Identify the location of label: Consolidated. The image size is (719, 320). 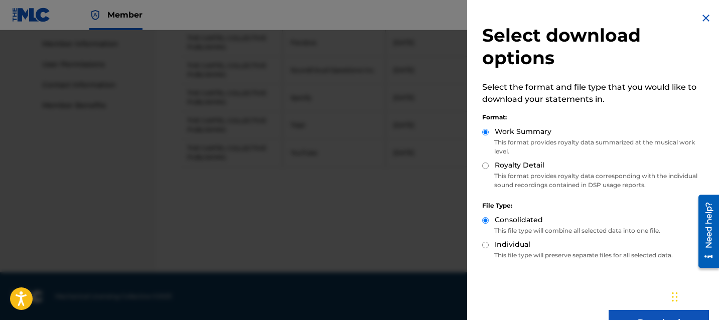
(518, 220).